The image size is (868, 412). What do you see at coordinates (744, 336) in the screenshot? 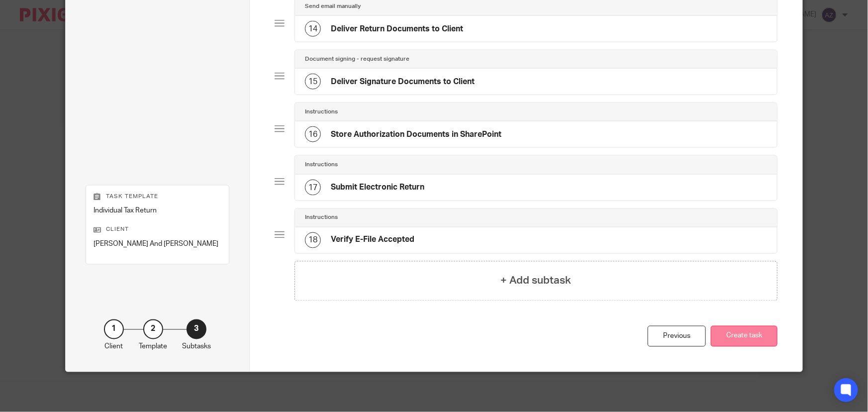
I see `button: Create task` at bounding box center [744, 336].